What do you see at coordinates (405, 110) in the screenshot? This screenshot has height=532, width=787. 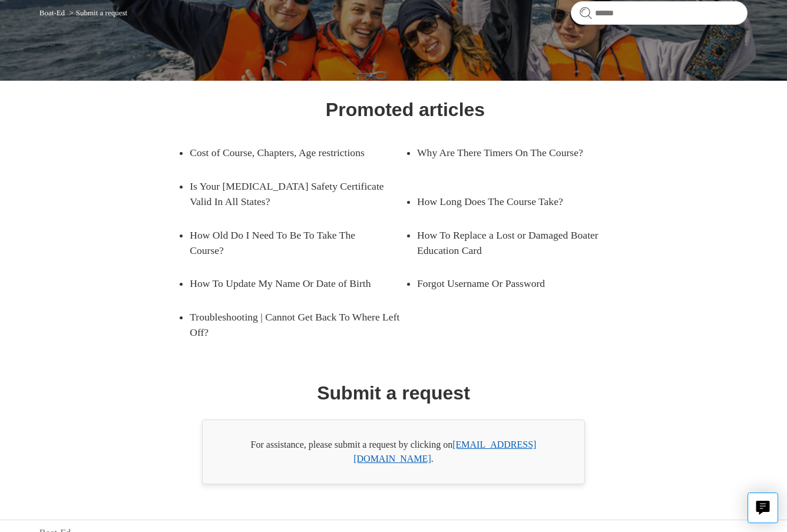 I see `h1: Promoted articles` at bounding box center [405, 110].